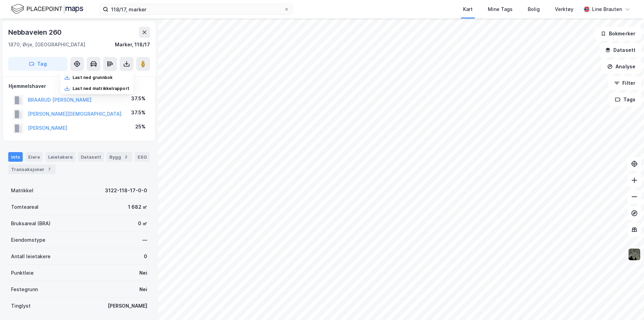  What do you see at coordinates (627, 303) in the screenshot?
I see `div: Kontrollprogram for chat` at bounding box center [627, 303].